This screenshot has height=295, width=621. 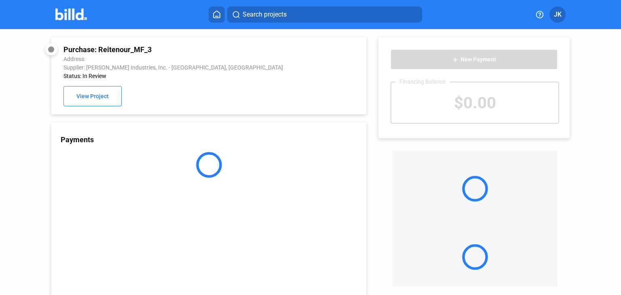 I want to click on button: Search projects, so click(x=324, y=15).